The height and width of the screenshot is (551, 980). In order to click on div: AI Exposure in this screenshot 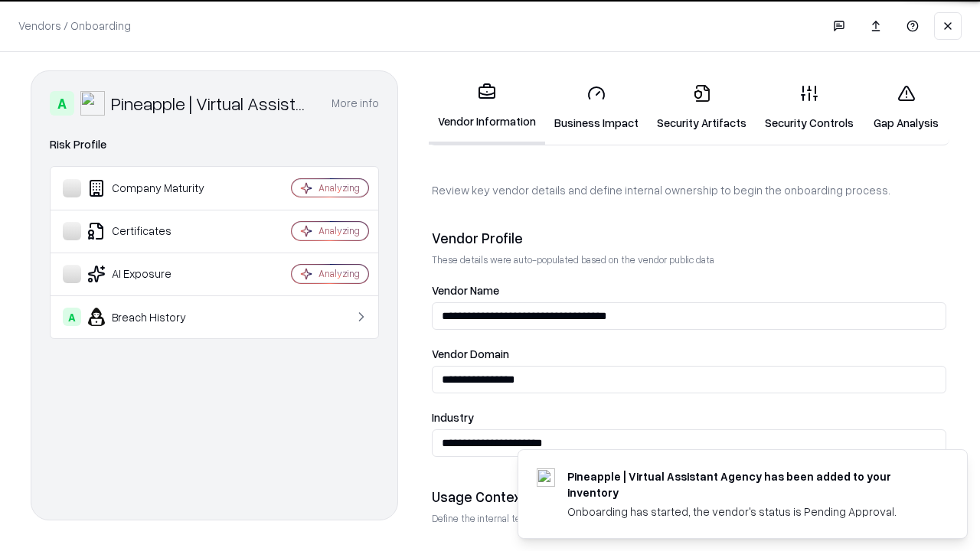, I will do `click(154, 274)`.